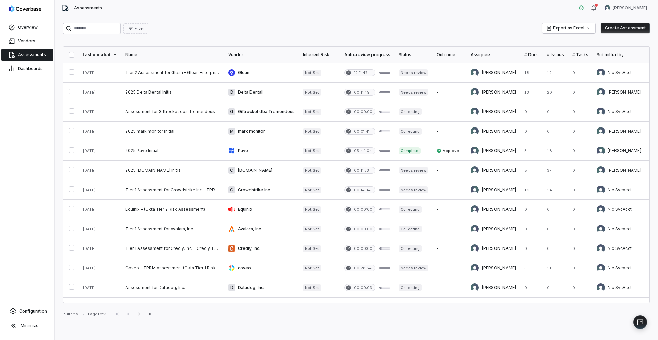 This screenshot has width=658, height=340. I want to click on div: # Tasks, so click(580, 55).